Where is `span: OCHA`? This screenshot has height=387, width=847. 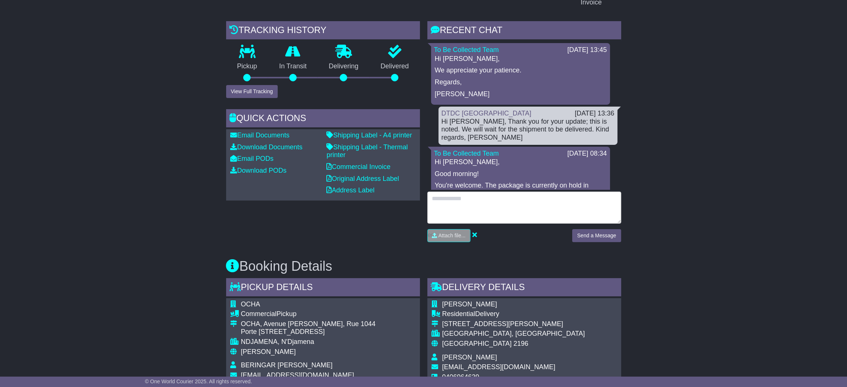 span: OCHA is located at coordinates (251, 304).